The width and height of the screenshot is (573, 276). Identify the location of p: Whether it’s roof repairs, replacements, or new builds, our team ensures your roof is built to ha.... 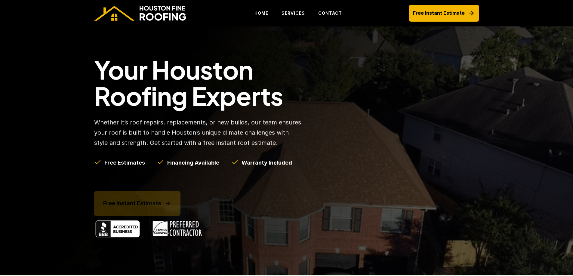
(198, 133).